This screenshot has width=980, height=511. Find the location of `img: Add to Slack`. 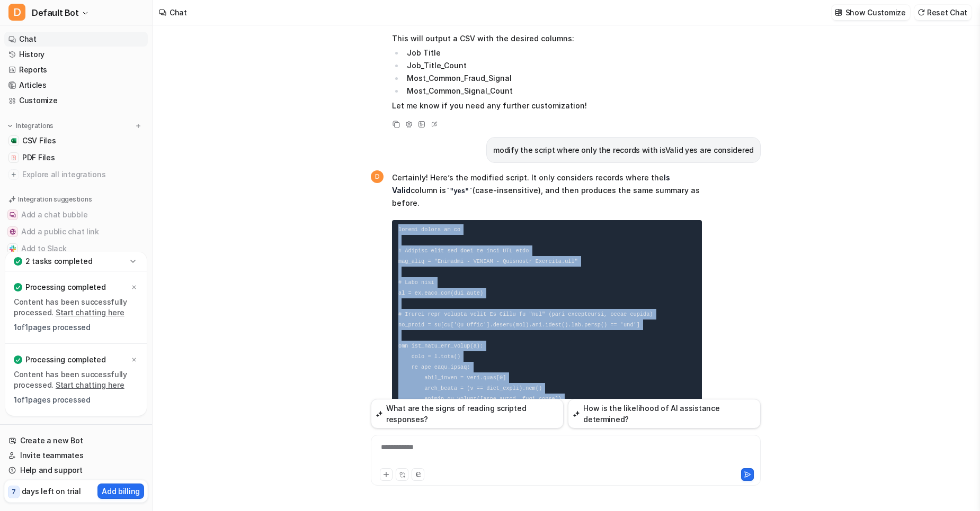

img: Add to Slack is located at coordinates (12, 249).